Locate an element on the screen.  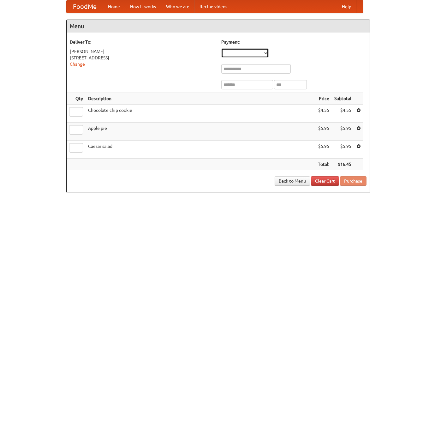
a: Back to Menu is located at coordinates (292, 181).